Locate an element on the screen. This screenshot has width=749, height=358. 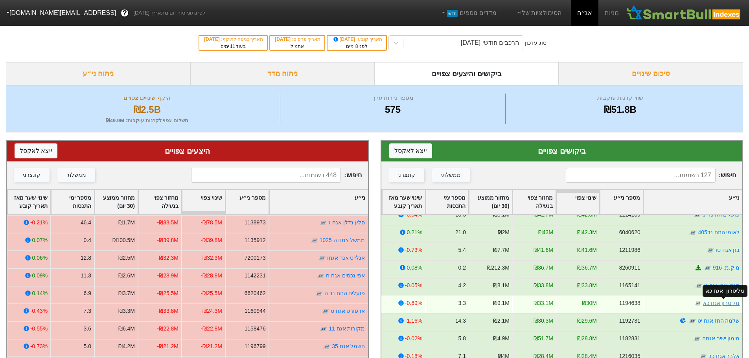
div: 1165141 is located at coordinates (629, 285).